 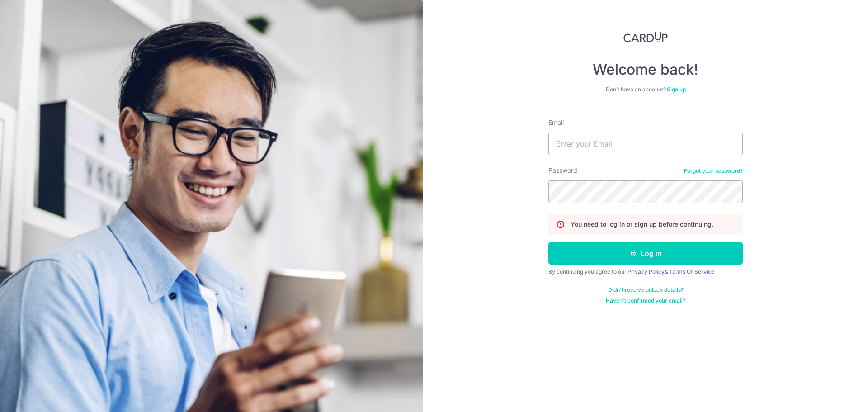 What do you see at coordinates (646, 300) in the screenshot?
I see `a: Haven't confirmed your email?` at bounding box center [646, 300].